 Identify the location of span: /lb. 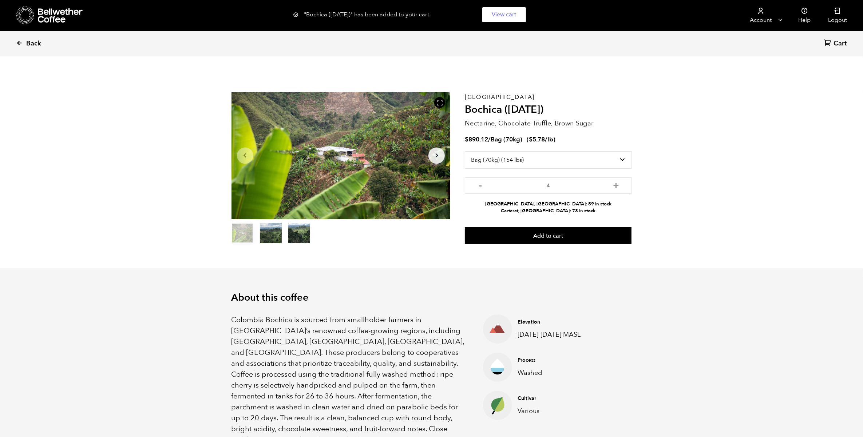
(549, 139).